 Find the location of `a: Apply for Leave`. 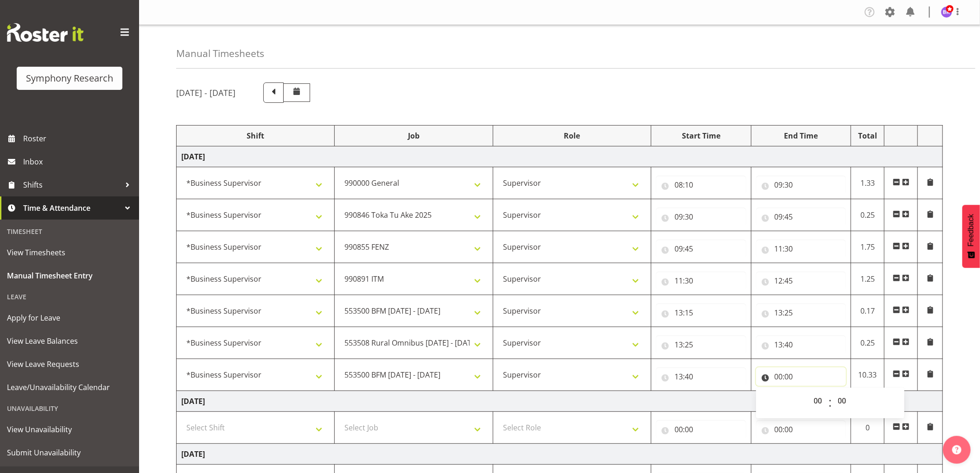

a: Apply for Leave is located at coordinates (70, 318).